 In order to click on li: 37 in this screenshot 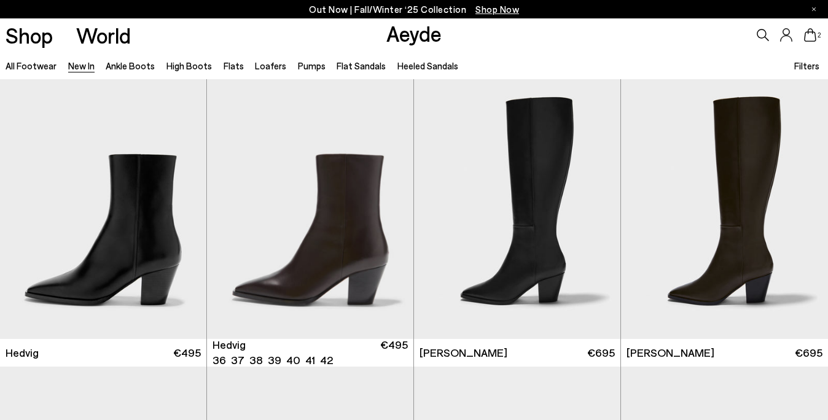, I will do `click(238, 360)`.